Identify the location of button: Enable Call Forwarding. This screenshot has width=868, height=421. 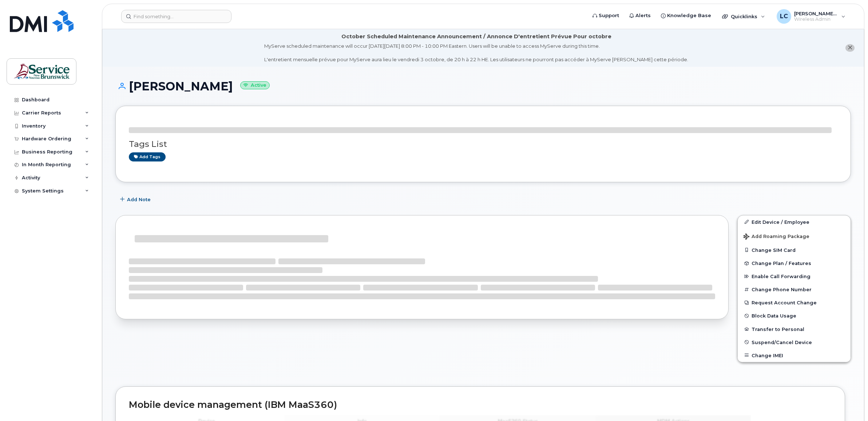
(794, 276).